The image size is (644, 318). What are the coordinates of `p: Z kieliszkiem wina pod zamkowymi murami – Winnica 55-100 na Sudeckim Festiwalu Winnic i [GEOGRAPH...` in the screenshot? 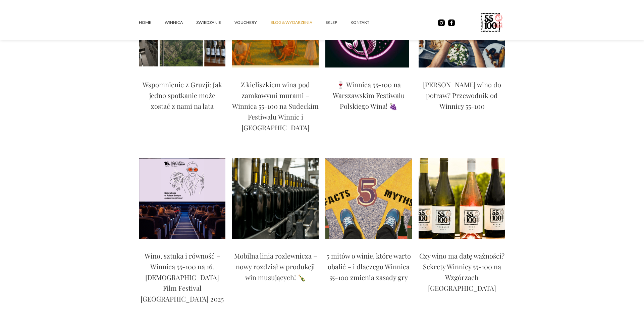 It's located at (275, 106).